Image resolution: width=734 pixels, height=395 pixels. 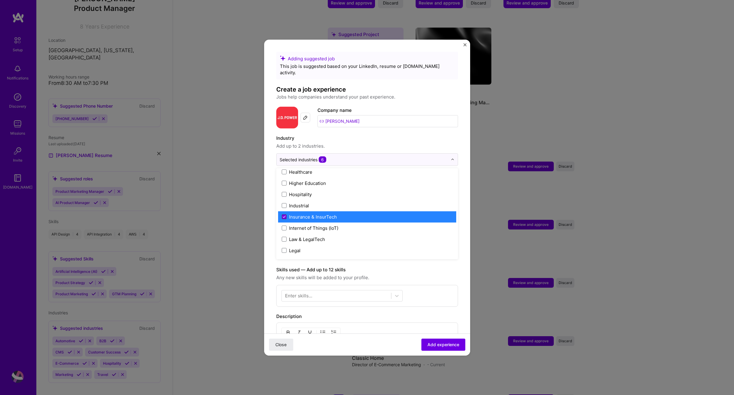 I want to click on div: Logistics, so click(x=298, y=261).